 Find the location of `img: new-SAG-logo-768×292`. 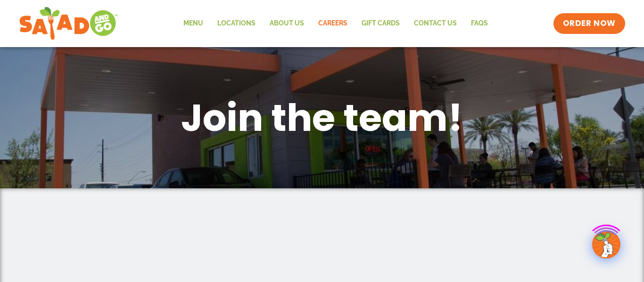

img: new-SAG-logo-768×292 is located at coordinates (68, 23).